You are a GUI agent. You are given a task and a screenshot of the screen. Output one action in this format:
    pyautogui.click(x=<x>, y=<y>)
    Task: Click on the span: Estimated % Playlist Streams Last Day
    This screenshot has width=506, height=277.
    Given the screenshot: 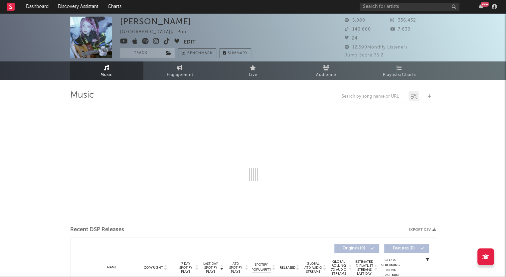 What is the action you would take?
    pyautogui.click(x=364, y=268)
    